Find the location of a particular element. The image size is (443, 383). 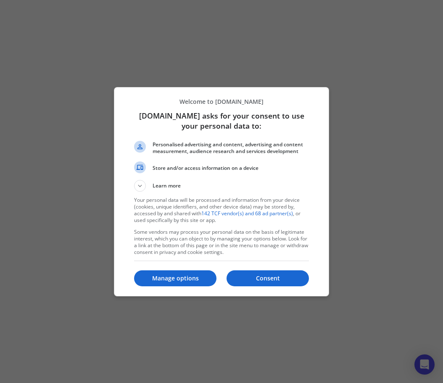

span: Personalised advertising and content, advertising and content measurement, audience research and ... is located at coordinates (231, 148).